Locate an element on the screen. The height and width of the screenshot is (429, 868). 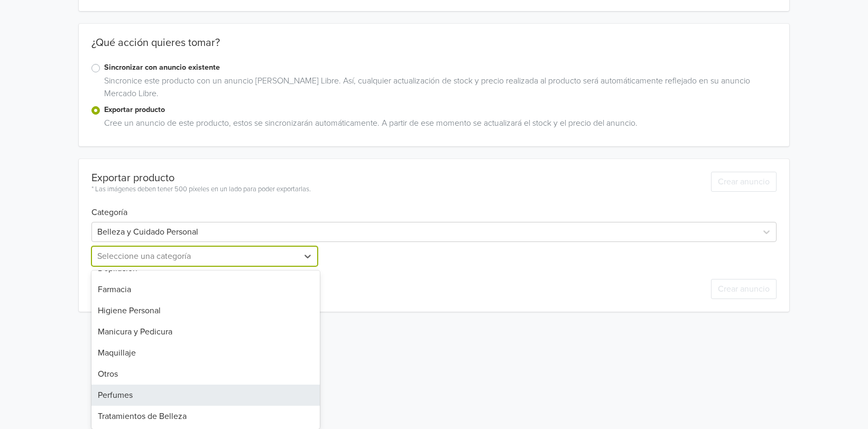
div: Manicura y Pedicura is located at coordinates (206, 332).